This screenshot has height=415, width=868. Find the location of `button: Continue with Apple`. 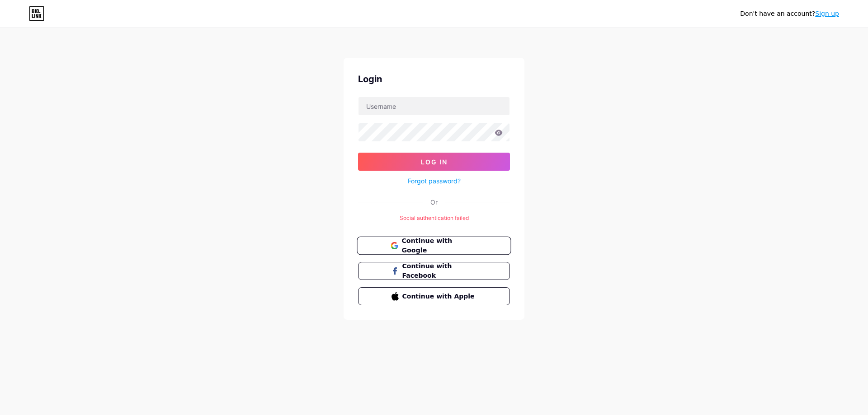

button: Continue with Apple is located at coordinates (434, 296).